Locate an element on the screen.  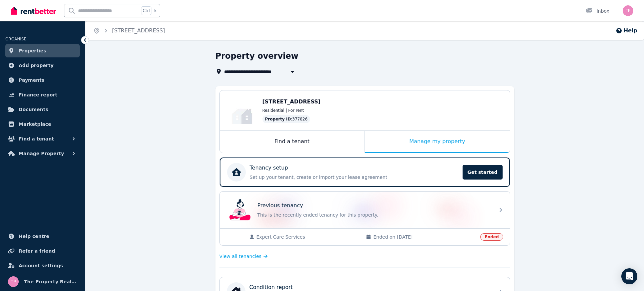
a: Properties is located at coordinates (42, 51).